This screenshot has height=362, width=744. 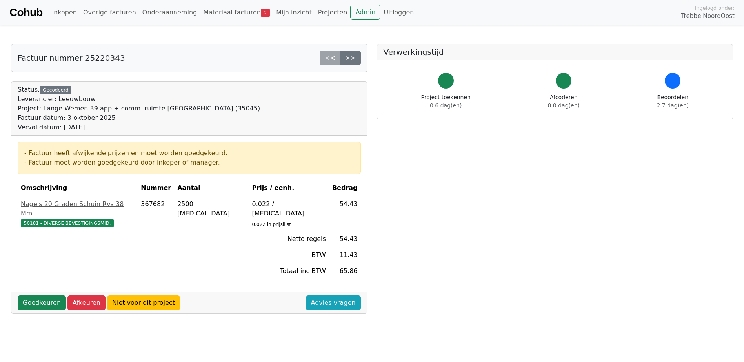 I want to click on td: Netto regels, so click(x=289, y=239).